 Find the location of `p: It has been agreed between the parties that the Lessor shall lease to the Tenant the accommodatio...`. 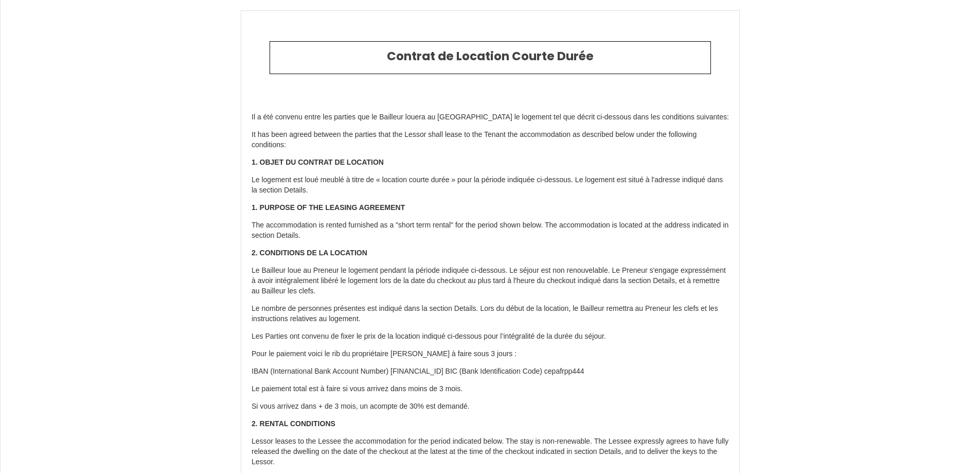

p: It has been agreed between the parties that the Lessor shall lease to the Tenant the accommodatio... is located at coordinates (490, 140).